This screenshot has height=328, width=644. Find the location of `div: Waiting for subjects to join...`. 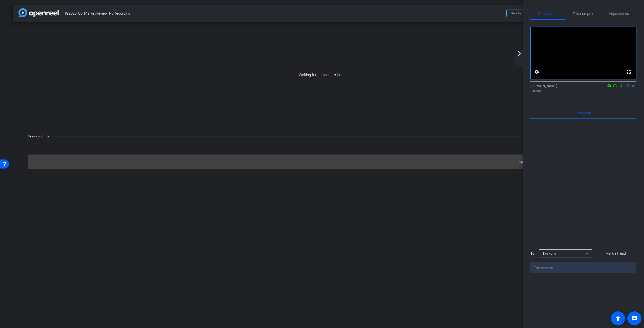

div: Waiting for subjects to join... is located at coordinates (322, 75).